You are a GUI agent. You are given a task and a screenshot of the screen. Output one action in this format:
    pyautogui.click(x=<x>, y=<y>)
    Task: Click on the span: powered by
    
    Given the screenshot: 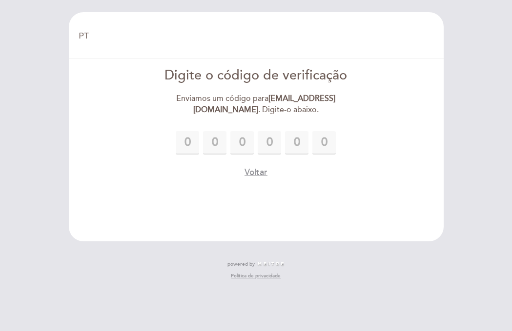 What is the action you would take?
    pyautogui.click(x=241, y=264)
    